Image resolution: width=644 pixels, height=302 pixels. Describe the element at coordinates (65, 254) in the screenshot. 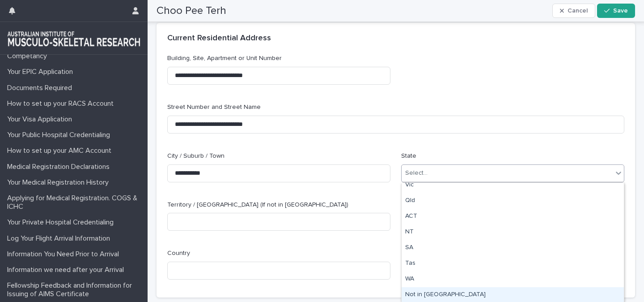

I see `p: Information You Need Prior to Arrival` at that location.